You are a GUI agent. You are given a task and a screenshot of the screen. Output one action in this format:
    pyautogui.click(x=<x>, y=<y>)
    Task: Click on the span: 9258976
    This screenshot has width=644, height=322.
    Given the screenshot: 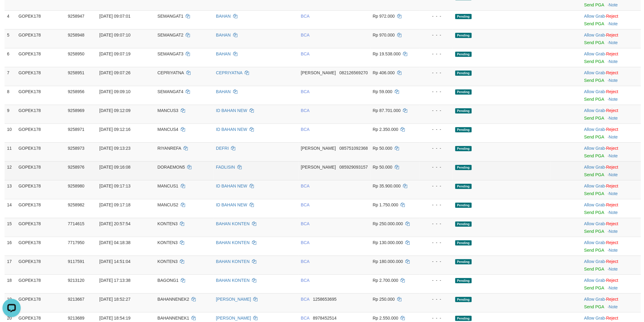 What is the action you would take?
    pyautogui.click(x=76, y=167)
    